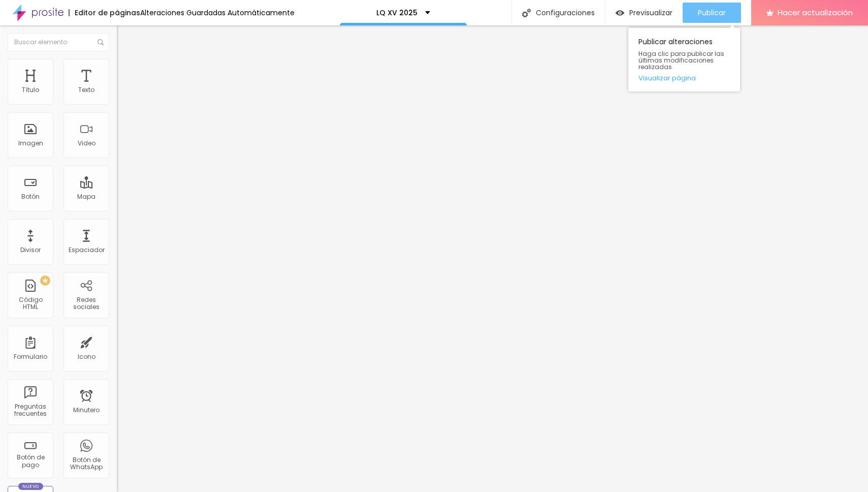 The image size is (868, 492). What do you see at coordinates (86, 196) in the screenshot?
I see `font: Mapa` at bounding box center [86, 196].